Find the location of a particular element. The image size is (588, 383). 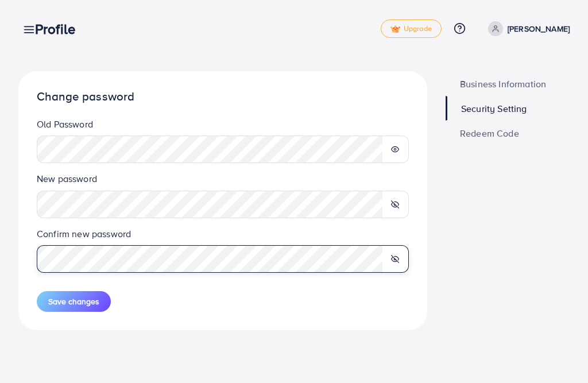

span: Redeem Code is located at coordinates (489, 133).